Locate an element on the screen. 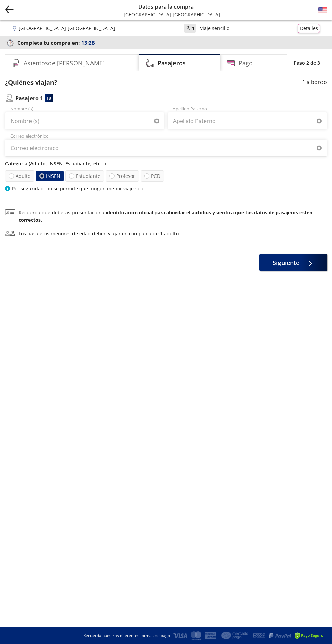  input: Correo electrónico is located at coordinates (166, 148).